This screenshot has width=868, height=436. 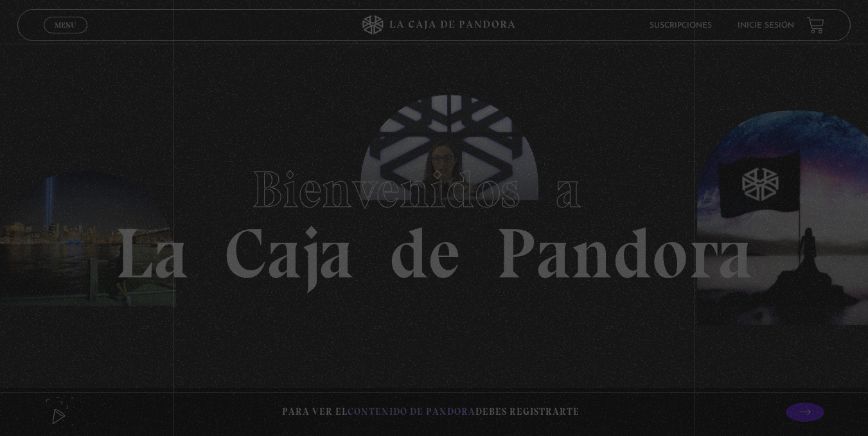 What do you see at coordinates (65, 36) in the screenshot?
I see `span: Cerrar` at bounding box center [65, 36].